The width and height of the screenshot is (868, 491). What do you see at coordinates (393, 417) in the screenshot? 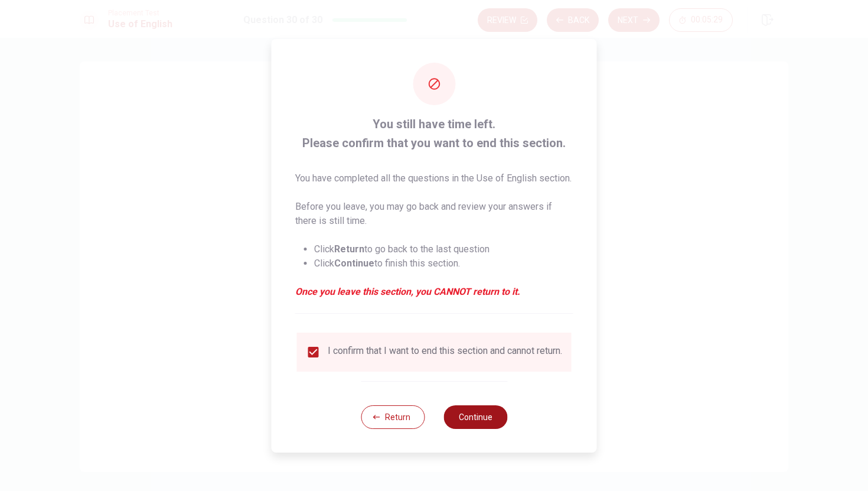
I see `button: Return` at bounding box center [393, 417].